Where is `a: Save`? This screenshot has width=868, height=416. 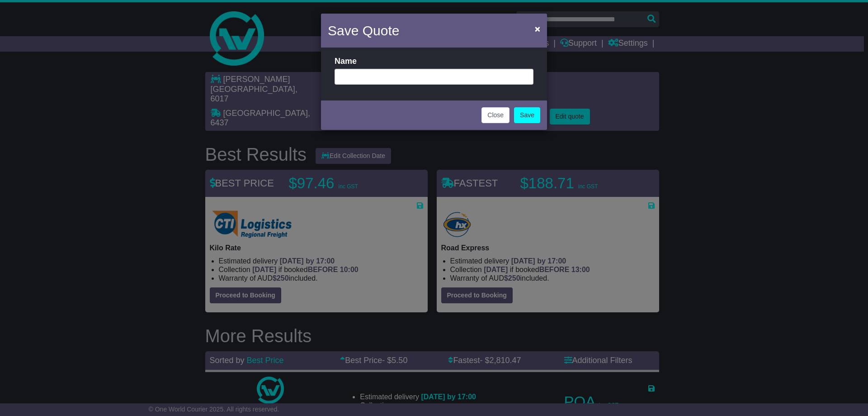
a: Save is located at coordinates (527, 115).